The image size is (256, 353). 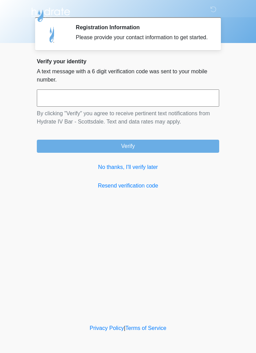 I want to click on a: Privacy Policy, so click(x=107, y=328).